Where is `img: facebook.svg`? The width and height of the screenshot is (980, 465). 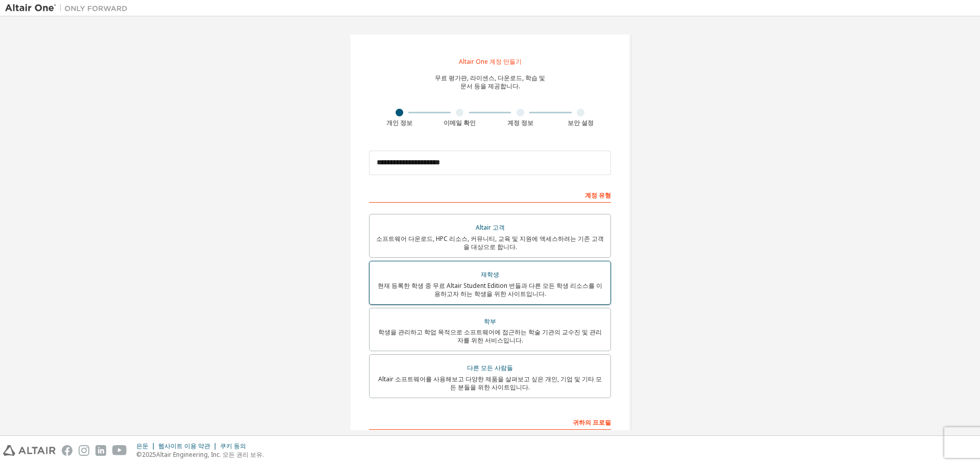 img: facebook.svg is located at coordinates (67, 450).